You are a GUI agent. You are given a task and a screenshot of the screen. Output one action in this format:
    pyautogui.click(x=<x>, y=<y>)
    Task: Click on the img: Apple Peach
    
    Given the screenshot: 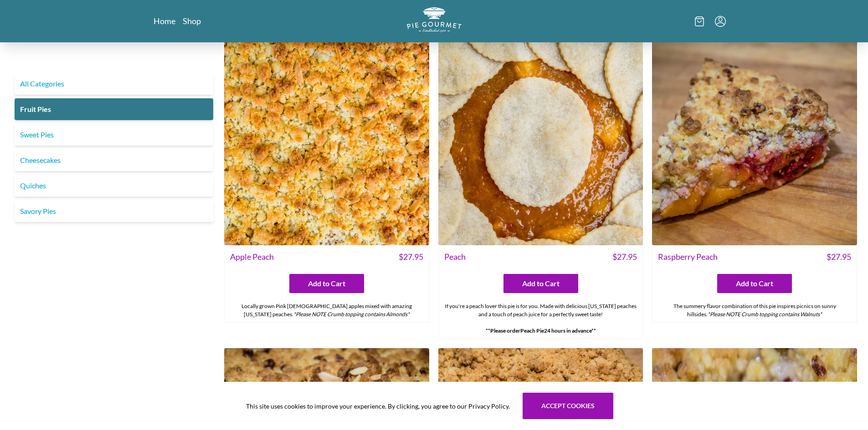 What is the action you would take?
    pyautogui.click(x=327, y=143)
    